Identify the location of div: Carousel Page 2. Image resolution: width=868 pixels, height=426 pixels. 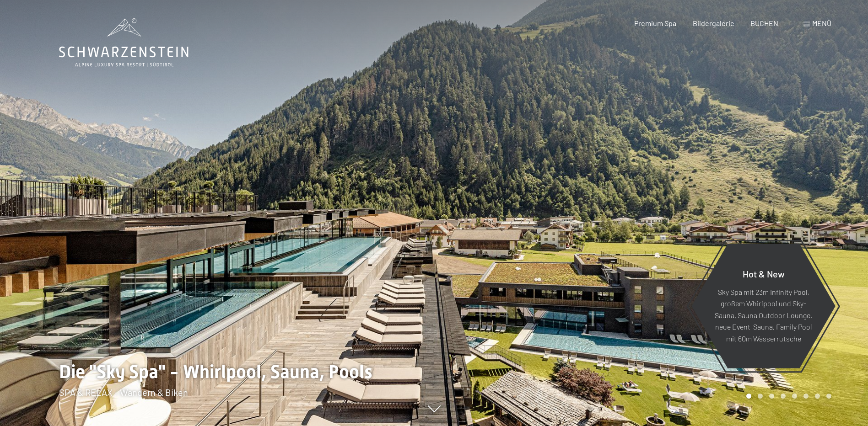
(760, 396).